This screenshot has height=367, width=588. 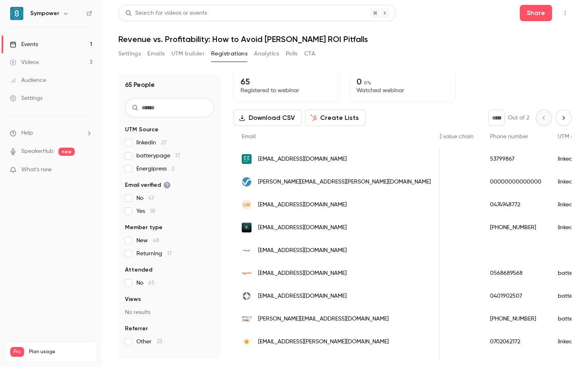 I want to click on p: Out of 2, so click(x=519, y=118).